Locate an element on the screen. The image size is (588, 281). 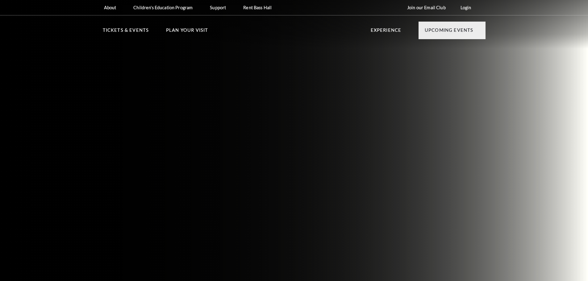
p: Plan Your Visit is located at coordinates (187, 32).